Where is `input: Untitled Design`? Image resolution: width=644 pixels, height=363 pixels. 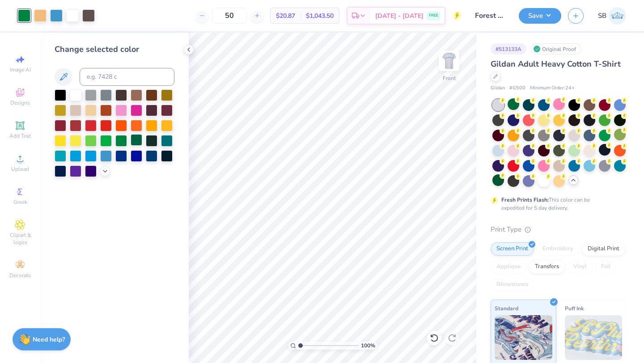
input: Untitled Design is located at coordinates (490, 16).